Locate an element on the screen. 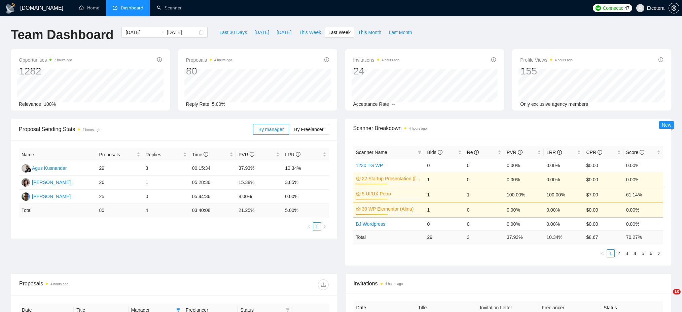 This screenshot has width=682, height=312. li: 1 is located at coordinates (317, 226).